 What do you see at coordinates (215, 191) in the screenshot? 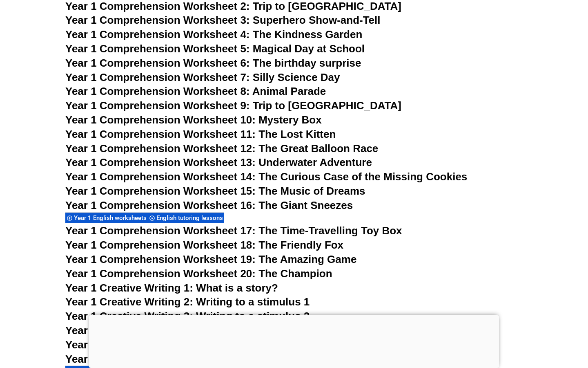
I see `a: Year 1 Comprehension Worksheet 15: The Music of Dreams` at bounding box center [215, 191].